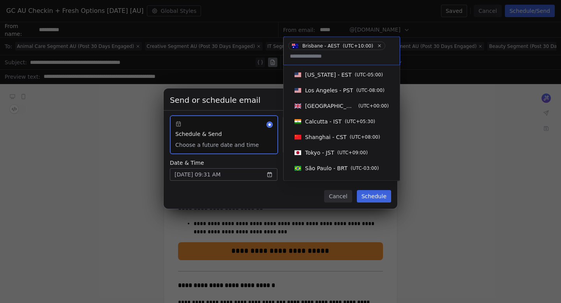 The image size is (561, 303). What do you see at coordinates (353, 153) in the screenshot?
I see `span: ( UTC+09:00 )` at bounding box center [353, 153].